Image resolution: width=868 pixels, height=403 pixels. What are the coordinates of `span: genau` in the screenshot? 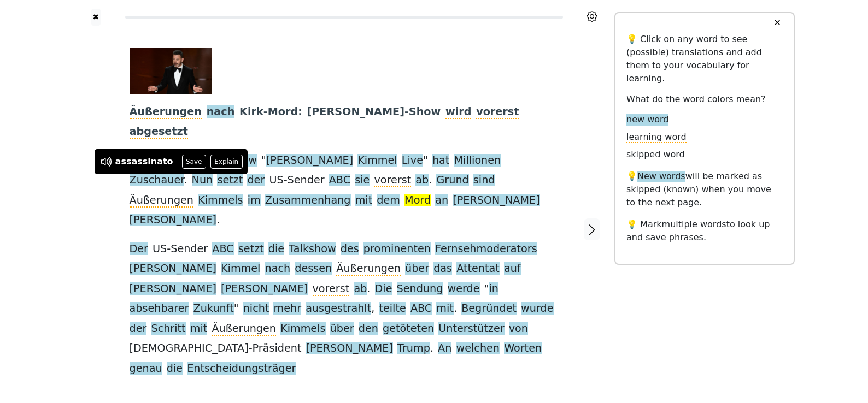 It's located at (146, 369).